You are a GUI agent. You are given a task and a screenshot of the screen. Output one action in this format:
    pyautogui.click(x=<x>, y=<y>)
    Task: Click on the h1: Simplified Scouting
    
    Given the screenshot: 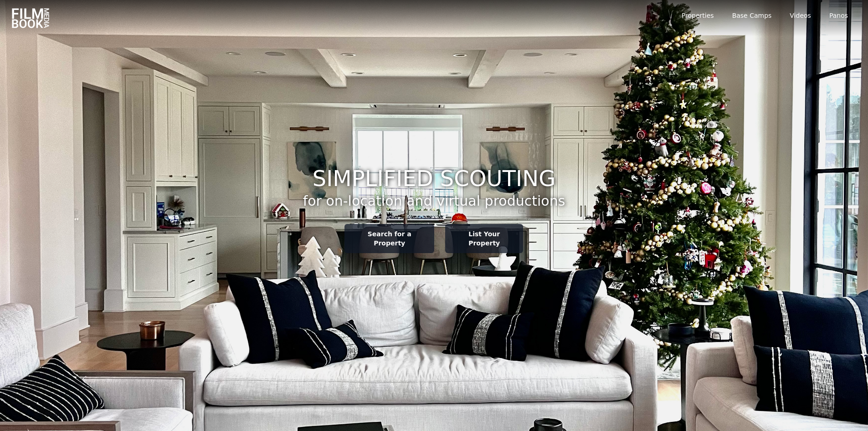 What is the action you would take?
    pyautogui.click(x=434, y=178)
    